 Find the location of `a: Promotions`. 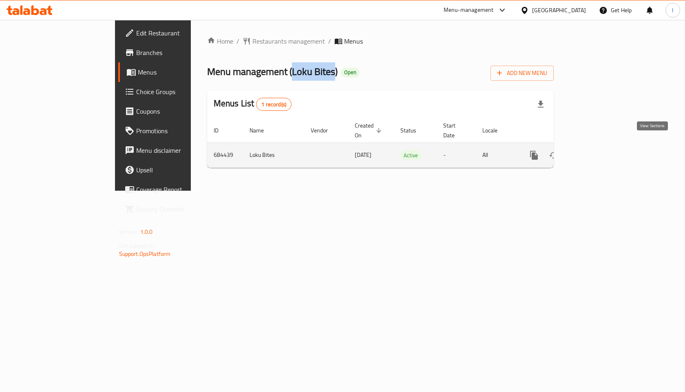

a: Promotions is located at coordinates (174, 131).